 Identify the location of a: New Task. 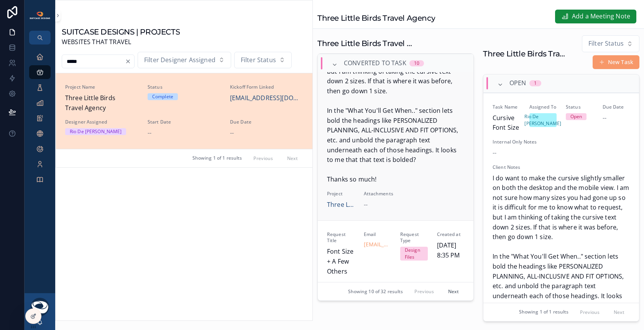
(616, 62).